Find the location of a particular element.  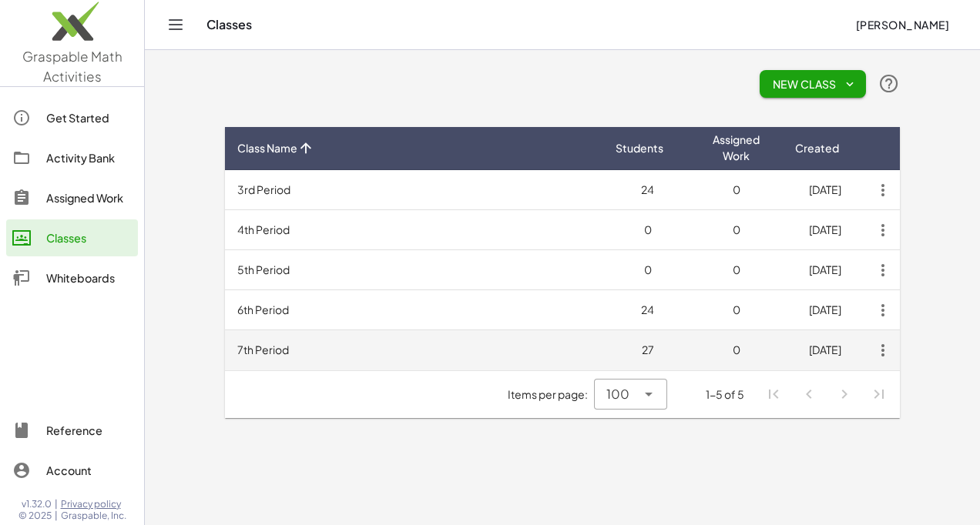

a: Assigned Work is located at coordinates (72, 198).